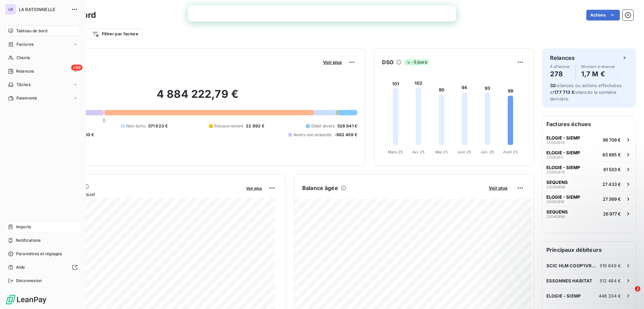 The height and width of the screenshot is (309, 644). Describe the element at coordinates (39, 254) in the screenshot. I see `span: Paramètres et réglages` at that location.